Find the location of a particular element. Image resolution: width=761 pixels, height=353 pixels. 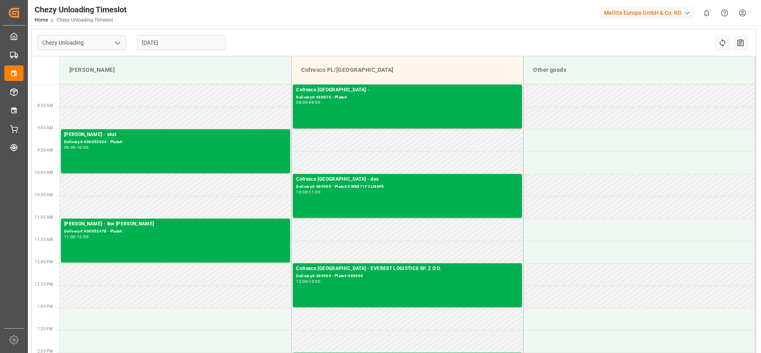

button: show 0 new notifications is located at coordinates (707, 13).